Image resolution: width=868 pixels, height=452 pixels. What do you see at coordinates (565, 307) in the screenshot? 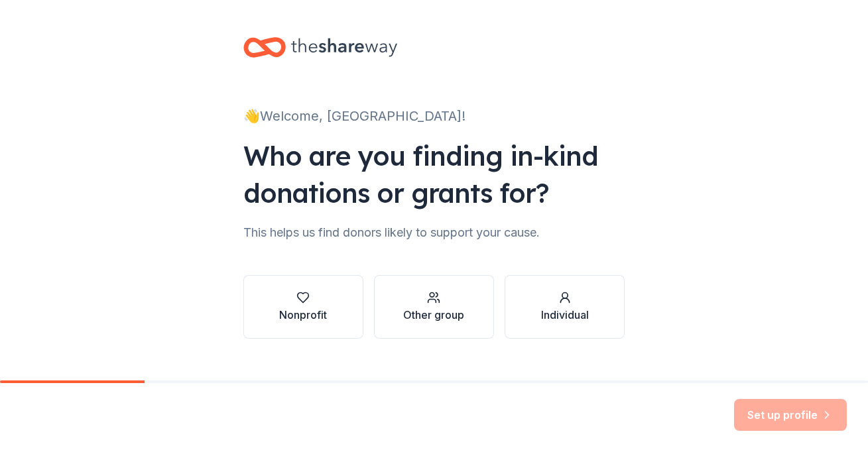
I see `button: Individual` at bounding box center [565, 307].